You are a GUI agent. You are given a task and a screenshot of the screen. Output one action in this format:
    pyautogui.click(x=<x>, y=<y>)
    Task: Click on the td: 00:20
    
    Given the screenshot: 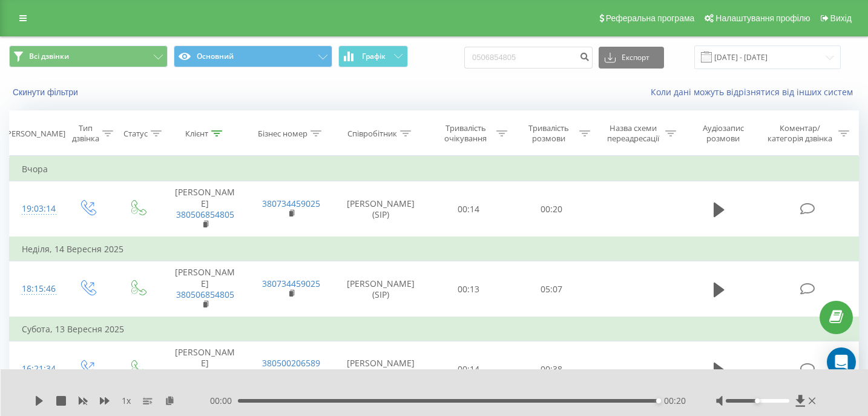 What is the action you would take?
    pyautogui.click(x=551, y=209)
    